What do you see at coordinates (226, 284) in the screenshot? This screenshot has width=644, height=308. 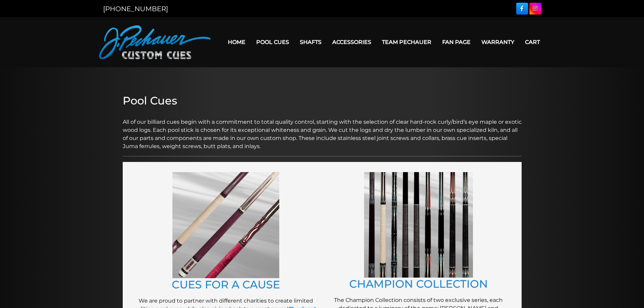 I see `a: CUES FOR A CAUSE` at bounding box center [226, 284].